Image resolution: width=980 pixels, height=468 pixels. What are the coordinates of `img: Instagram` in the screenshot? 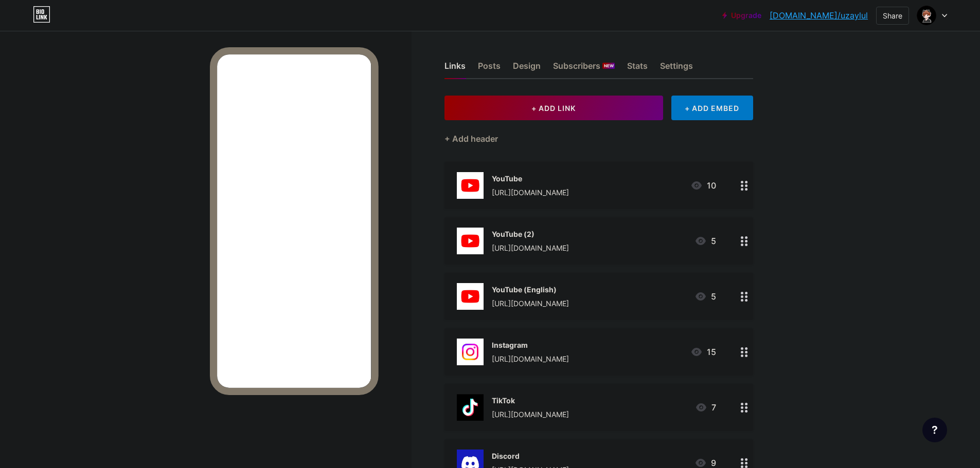 It's located at (470, 352).